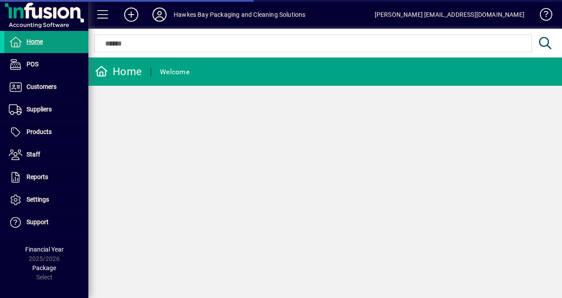 The width and height of the screenshot is (562, 298). I want to click on a: Knowledge Base, so click(542, 16).